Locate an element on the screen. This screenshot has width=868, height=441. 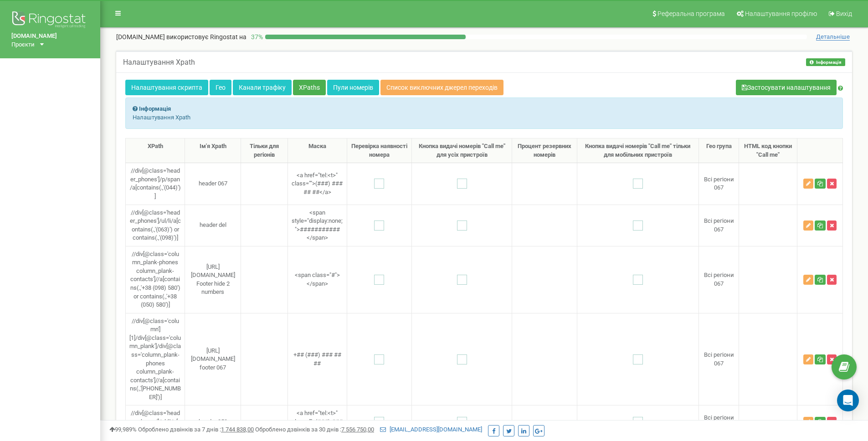
td: //div[@class='column'][1]/div[@class='column_plank']/div[@class='column_plank-phones column_plank... is located at coordinates (156, 359).